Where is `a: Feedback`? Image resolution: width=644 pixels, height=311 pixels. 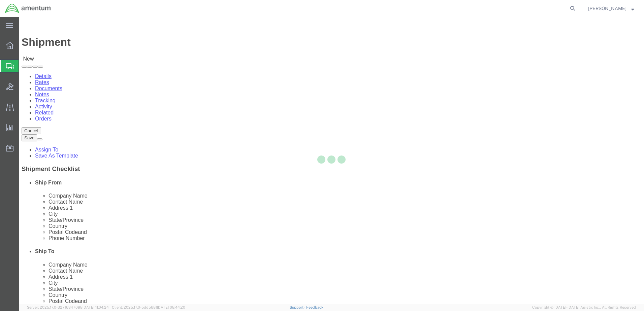 a: Feedback is located at coordinates (315, 307).